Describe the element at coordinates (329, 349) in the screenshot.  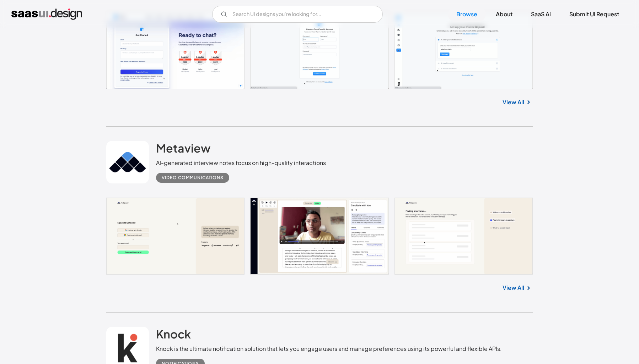
I see `div: Knock is the ultimate notification solution that lets you engage users and manage preferences usi...` at that location.